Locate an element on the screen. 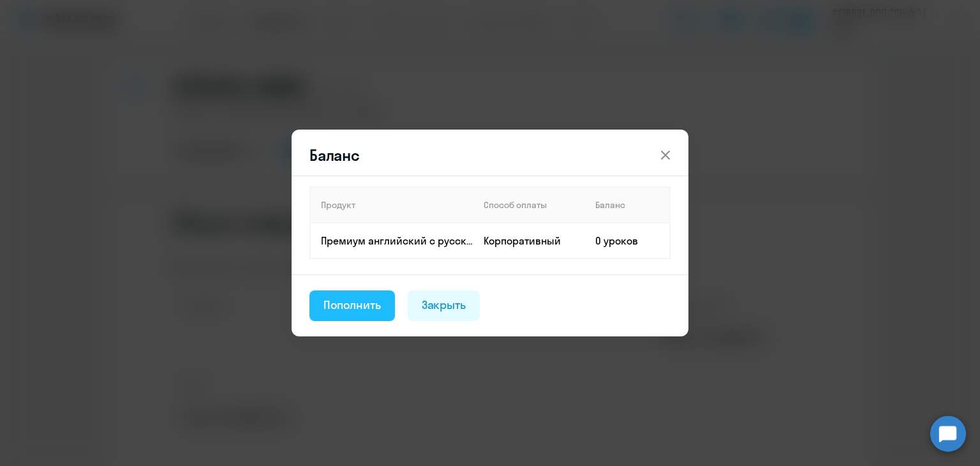 The height and width of the screenshot is (466, 980). th: Способ оплаты is located at coordinates (529, 205).